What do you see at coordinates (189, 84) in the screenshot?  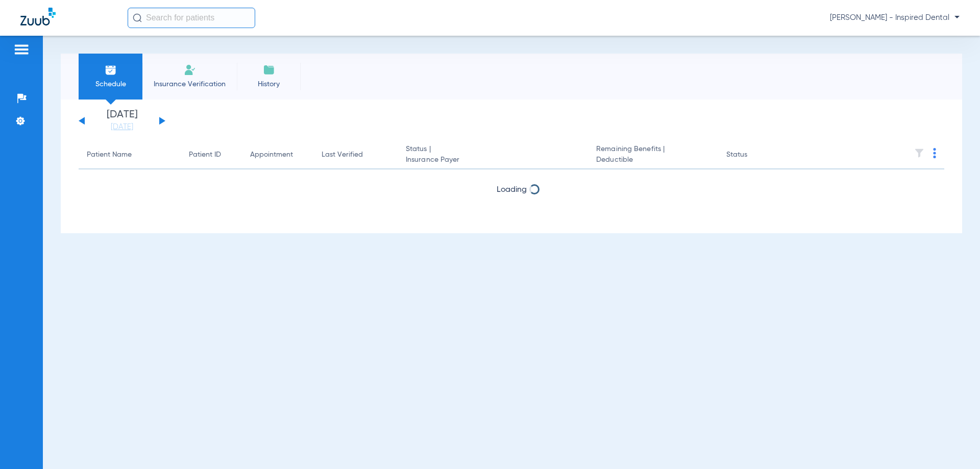 I see `span: Insurance Verification` at bounding box center [189, 84].